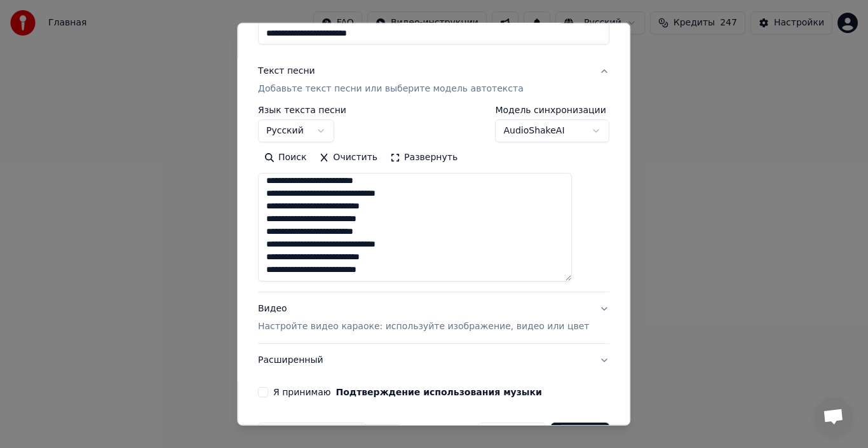 The width and height of the screenshot is (868, 448). Describe the element at coordinates (285, 157) in the screenshot. I see `button: Поиск` at that location.